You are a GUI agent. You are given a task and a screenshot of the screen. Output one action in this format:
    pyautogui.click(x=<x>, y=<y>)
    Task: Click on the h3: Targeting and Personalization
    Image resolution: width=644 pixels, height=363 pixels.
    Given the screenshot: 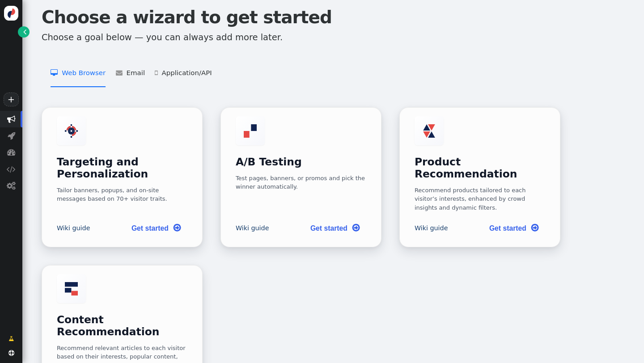 What is the action you would take?
    pyautogui.click(x=122, y=168)
    